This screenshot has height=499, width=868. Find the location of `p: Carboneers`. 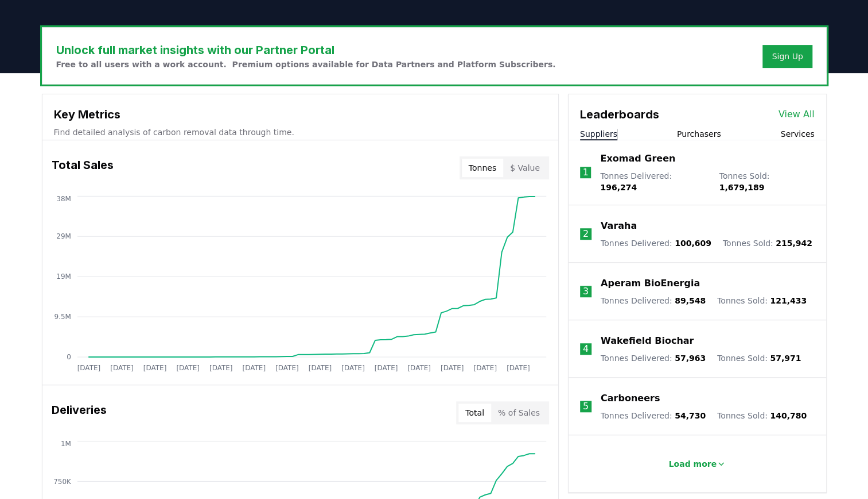

p: Carboneers is located at coordinates (630, 398).